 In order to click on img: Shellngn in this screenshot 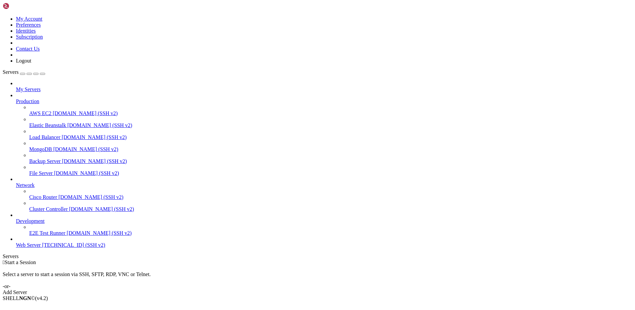, I will do `click(22, 6)`.